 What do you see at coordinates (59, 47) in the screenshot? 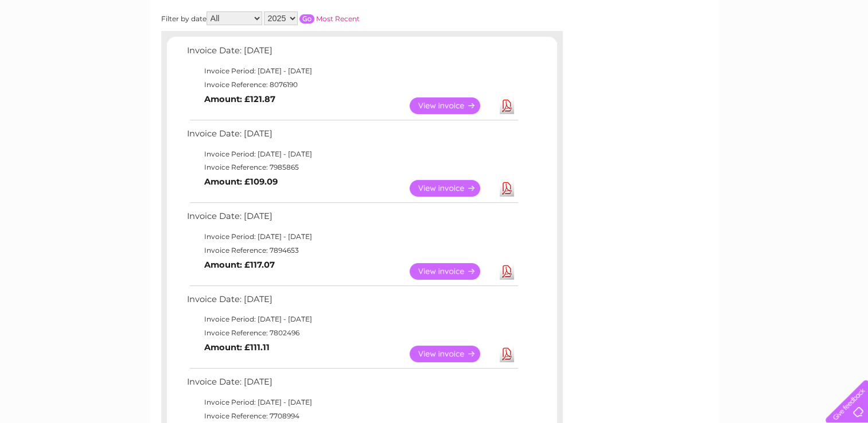
I see `img: logo.png` at bounding box center [59, 47].